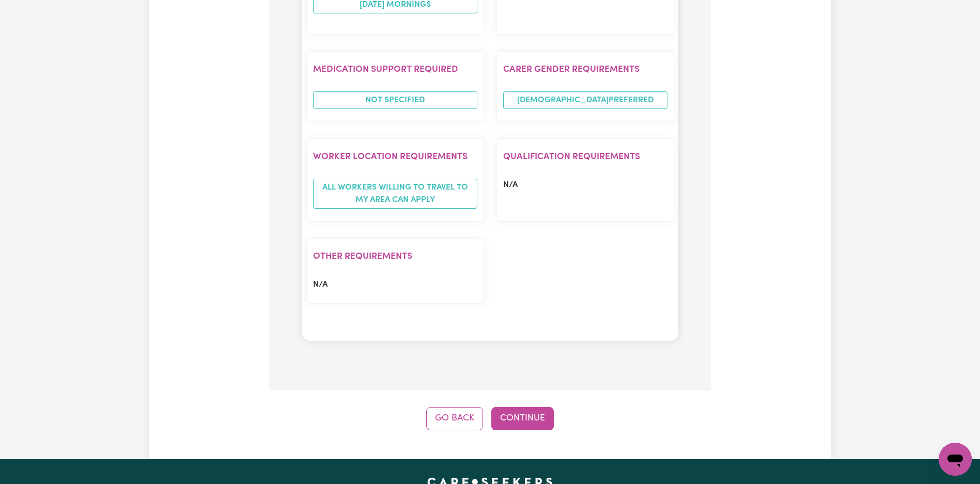  Describe the element at coordinates (395, 70) in the screenshot. I see `h2: Medication Support Required` at that location.